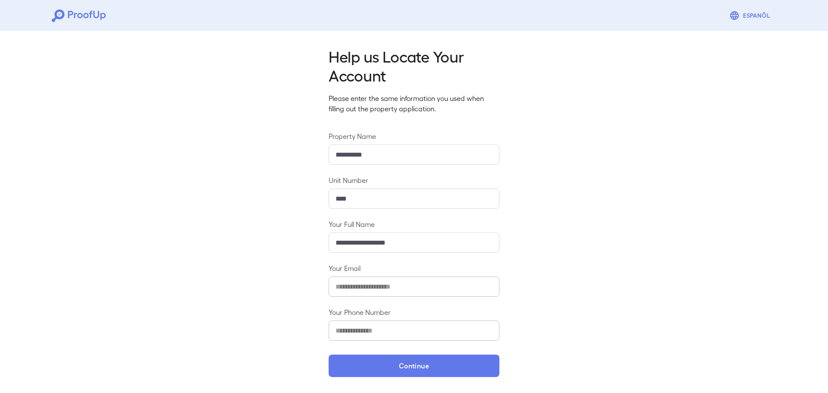  Describe the element at coordinates (414, 366) in the screenshot. I see `button: Continue` at that location.